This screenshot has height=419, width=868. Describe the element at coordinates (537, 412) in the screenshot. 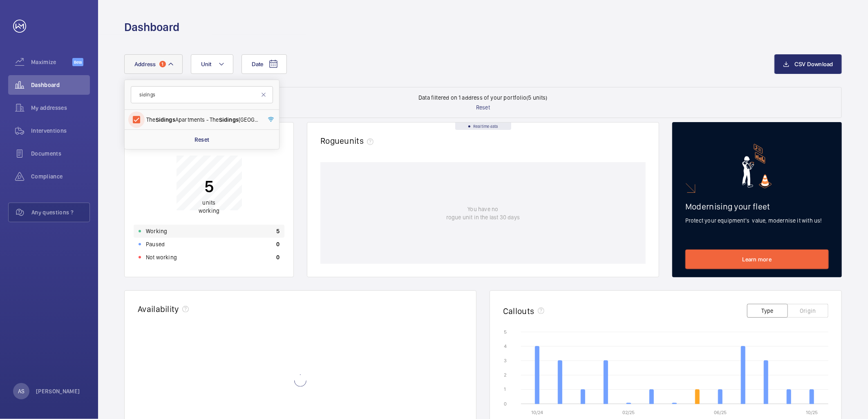

I see `text: 10/24` at that location.